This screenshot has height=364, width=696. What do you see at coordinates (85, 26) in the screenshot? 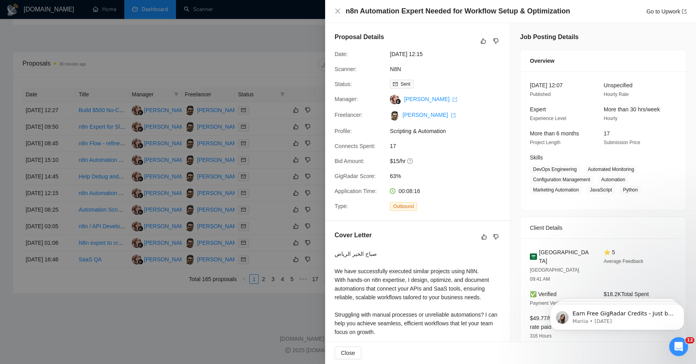
I see `p: Earn Free GigRadar Credits - Just by Sharing Your Story! 💬 Want more credits for sending proposal...` at bounding box center [85, 26].